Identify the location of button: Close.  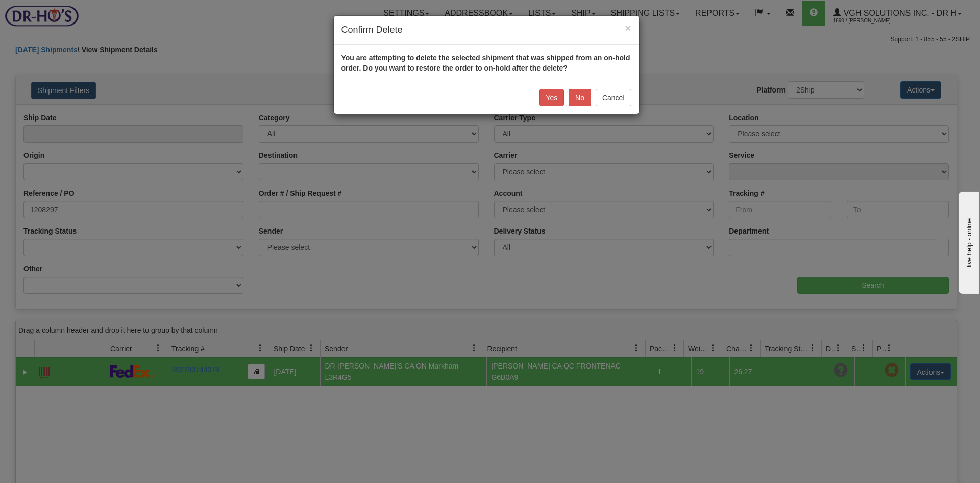
(627, 28).